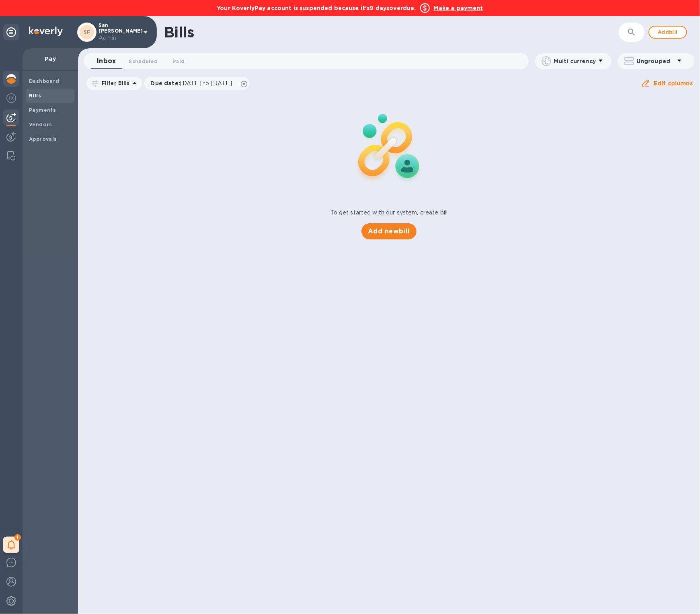 The height and width of the screenshot is (614, 700). I want to click on p: Pay, so click(51, 59).